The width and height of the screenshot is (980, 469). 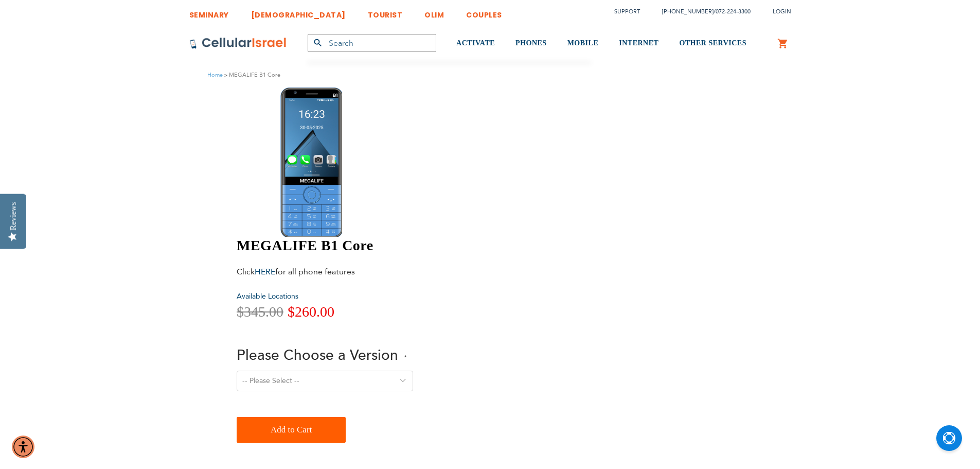 I want to click on a: COUPLES, so click(x=484, y=12).